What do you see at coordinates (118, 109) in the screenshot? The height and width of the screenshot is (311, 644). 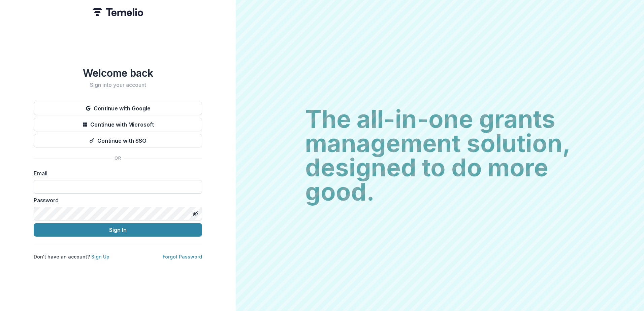 I see `button: Continue with Google` at bounding box center [118, 109].